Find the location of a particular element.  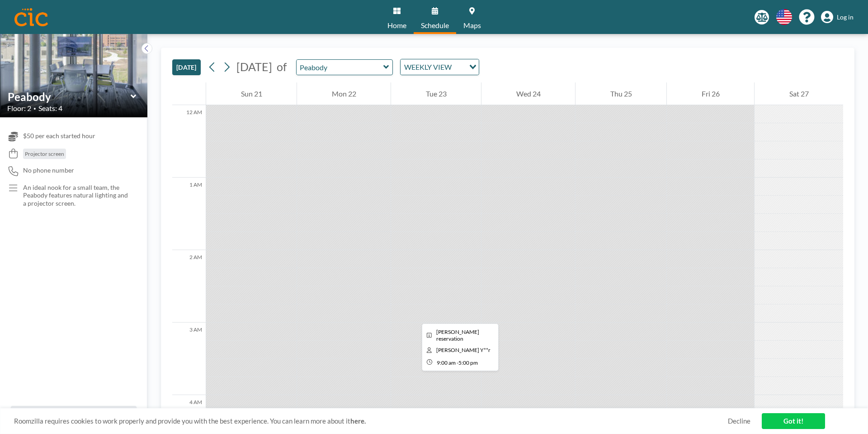

a: Decline is located at coordinates (739, 420).